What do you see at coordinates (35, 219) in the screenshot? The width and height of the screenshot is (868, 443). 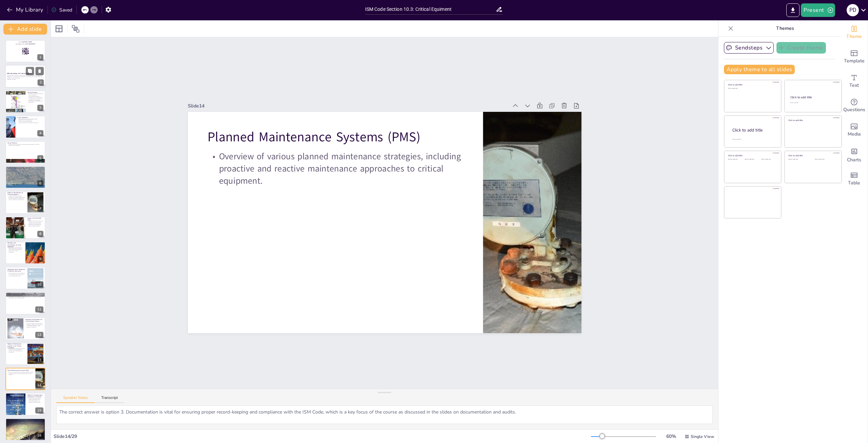 I see `p: Section 10.3 of the ISM Code` at bounding box center [35, 219].